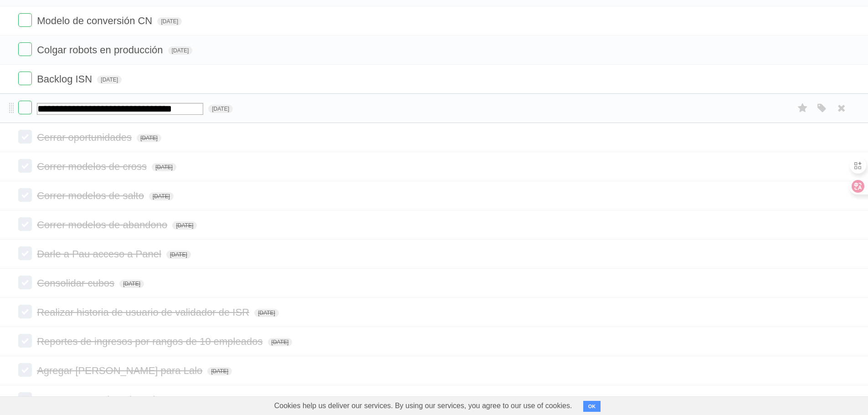 The height and width of the screenshot is (415, 868). Describe the element at coordinates (99, 400) in the screenshot. I see `span: Contestar cuestionario Rulo` at that location.